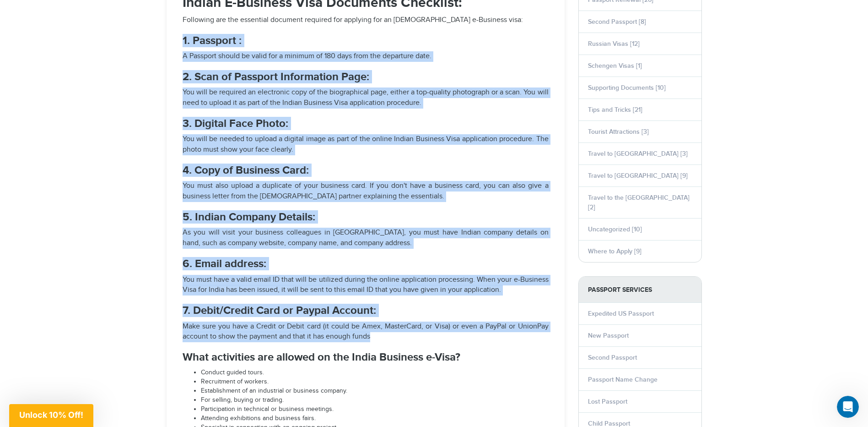 The image size is (868, 427). I want to click on div: Unlock 10% Off!, so click(52, 415).